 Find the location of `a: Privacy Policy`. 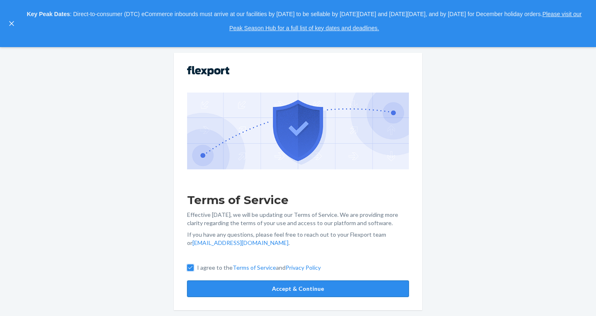

a: Privacy Policy is located at coordinates (303, 268).